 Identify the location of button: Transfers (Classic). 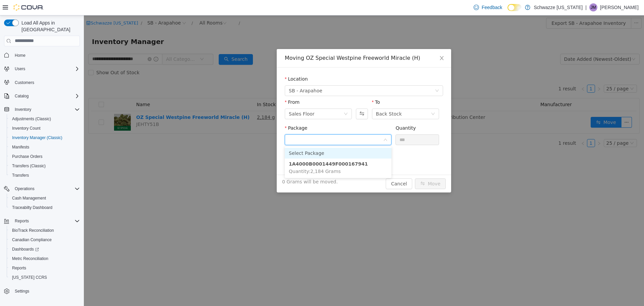
(45, 166).